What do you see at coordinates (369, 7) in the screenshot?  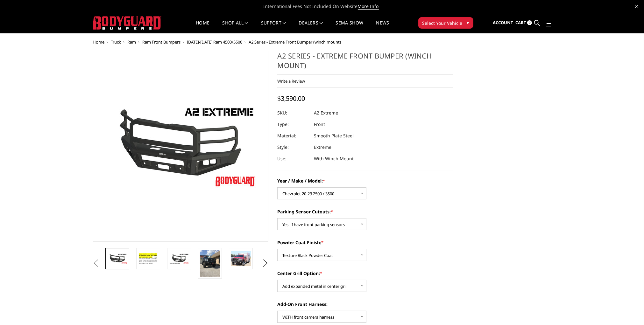 I see `a: More Info` at bounding box center [369, 7].